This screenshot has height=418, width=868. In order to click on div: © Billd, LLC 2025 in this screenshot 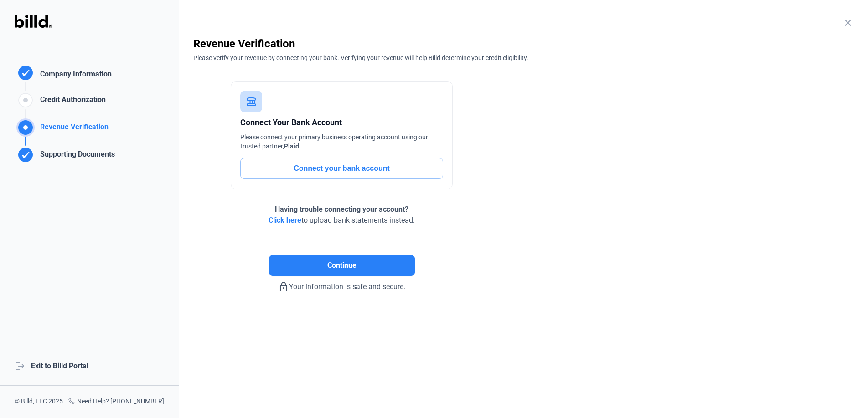, I will do `click(38, 402)`.